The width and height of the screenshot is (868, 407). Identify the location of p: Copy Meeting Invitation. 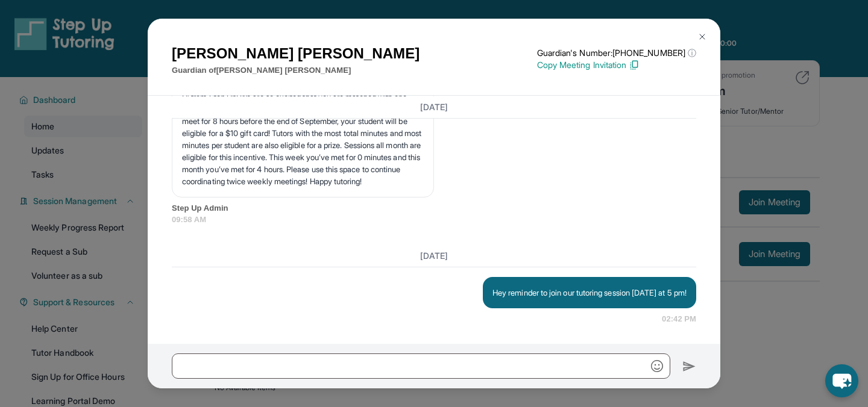
(617, 65).